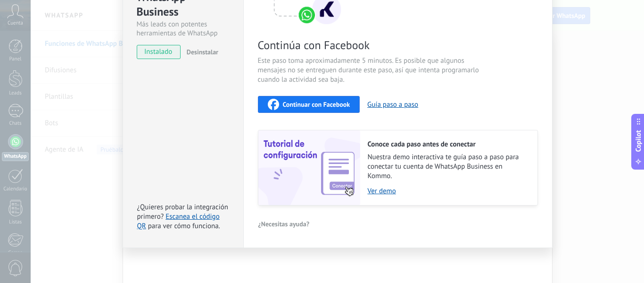 This screenshot has height=283, width=644. Describe the element at coordinates (202, 52) in the screenshot. I see `span: Desinstalar` at that location.